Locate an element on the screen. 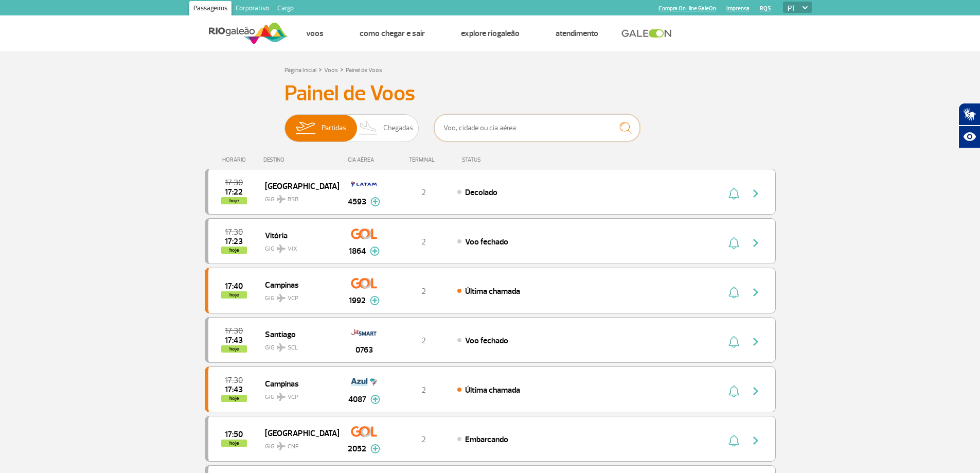 The width and height of the screenshot is (980, 473). span: BSB is located at coordinates (293, 199).